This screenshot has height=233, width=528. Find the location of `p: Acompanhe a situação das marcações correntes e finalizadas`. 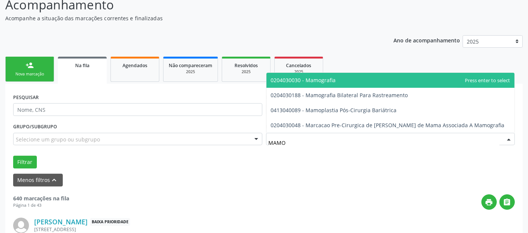

p: Acompanhe a situação das marcações correntes e finalizadas is located at coordinates (186, 18).